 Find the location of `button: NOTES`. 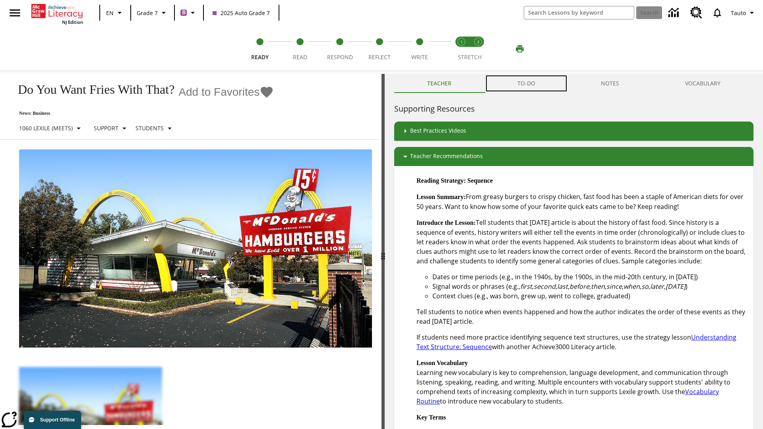

button: NOTES is located at coordinates (610, 83).